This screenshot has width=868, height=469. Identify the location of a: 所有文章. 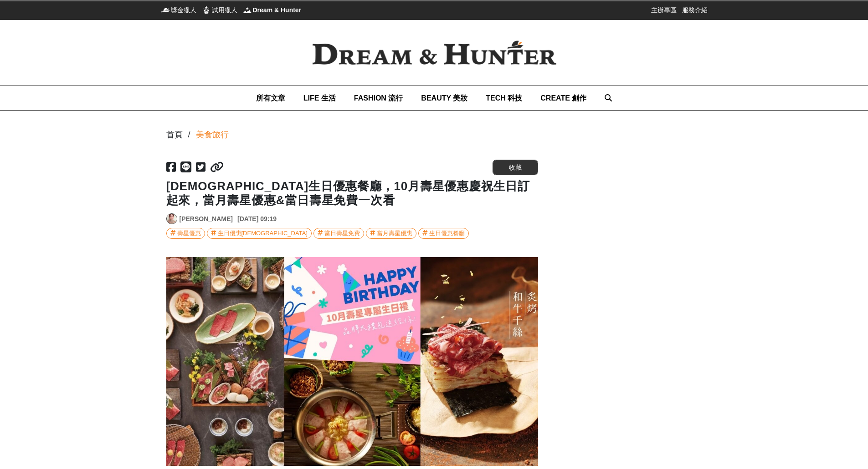
(271, 98).